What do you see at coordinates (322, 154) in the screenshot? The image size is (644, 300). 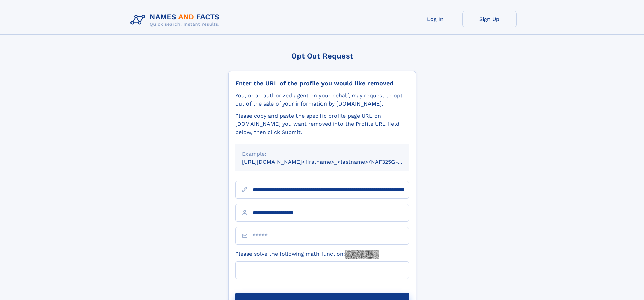 I see `div: Example:` at bounding box center [322, 154].